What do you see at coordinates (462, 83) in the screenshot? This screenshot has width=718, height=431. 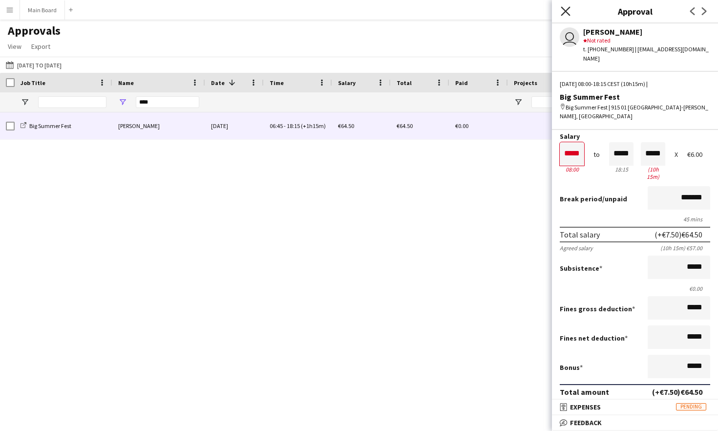 I see `span: Paid` at bounding box center [462, 83].